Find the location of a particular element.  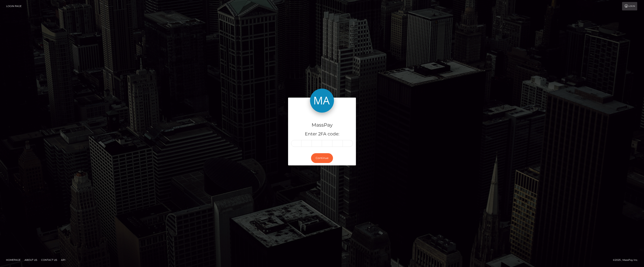

h4: MassPay is located at coordinates (322, 125).